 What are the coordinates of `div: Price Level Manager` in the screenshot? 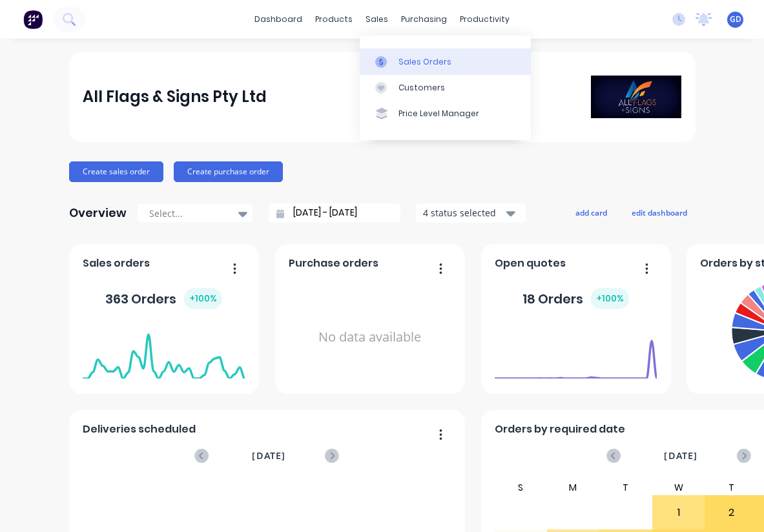 It's located at (439, 114).